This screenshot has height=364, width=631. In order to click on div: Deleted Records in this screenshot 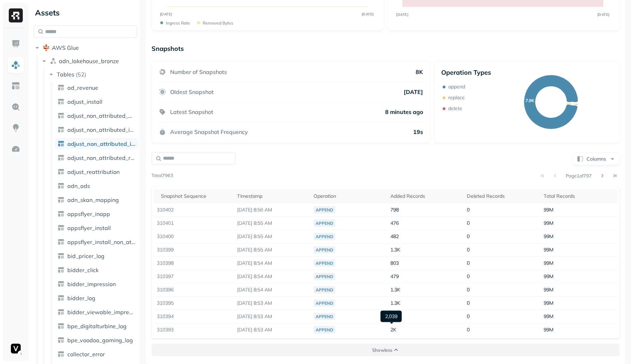, I will do `click(502, 196)`.